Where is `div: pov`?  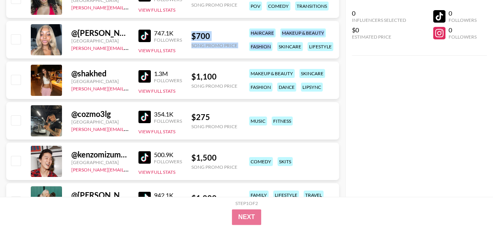 div: pov is located at coordinates (255, 6).